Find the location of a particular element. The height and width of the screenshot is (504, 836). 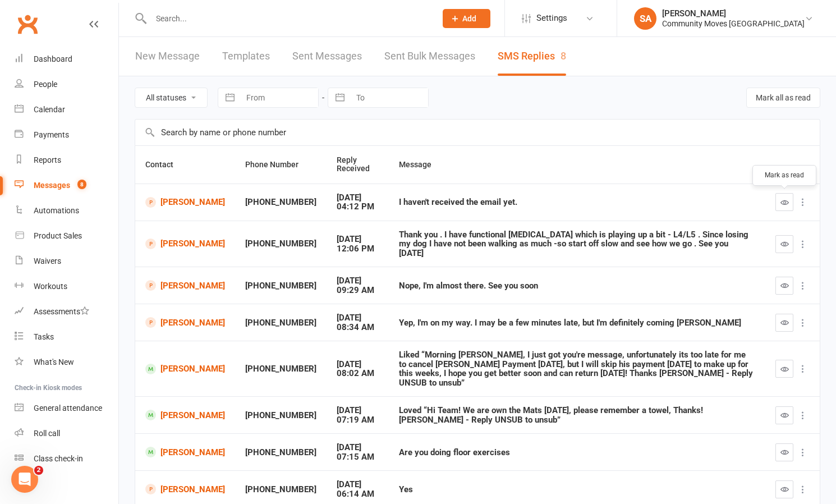

span: Add is located at coordinates (469, 19).